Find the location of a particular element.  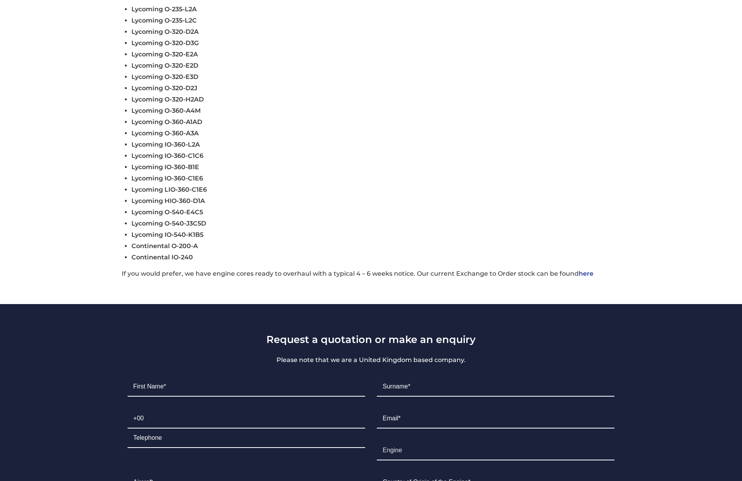

span: Lycoming IO-540-K1B5 is located at coordinates (167, 234).